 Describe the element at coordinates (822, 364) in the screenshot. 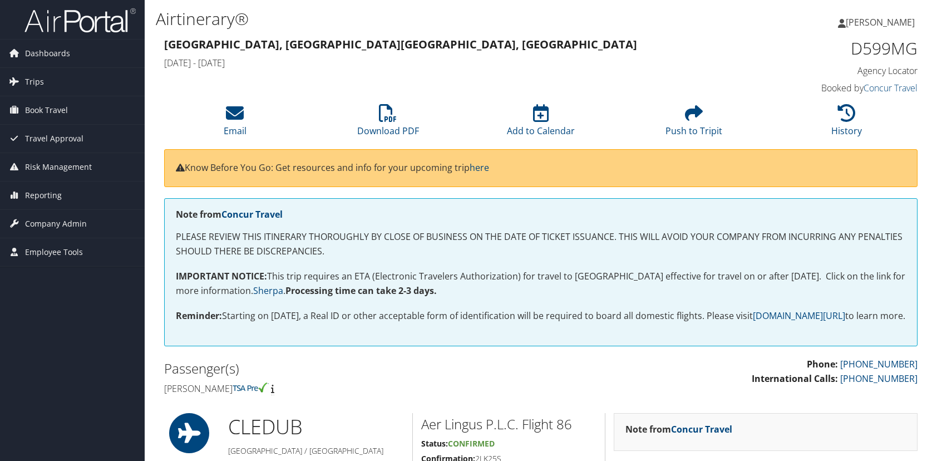

I see `strong: Phone:` at that location.